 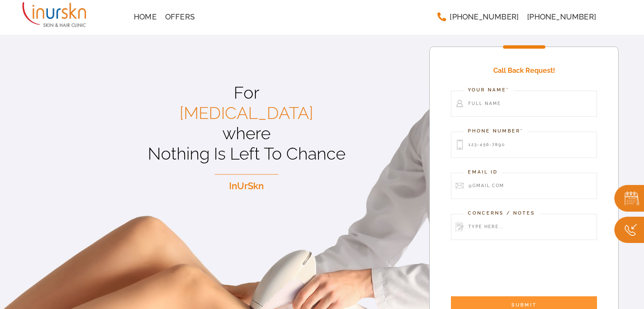 What do you see at coordinates (246, 123) in the screenshot?
I see `p: For where Nothing Is Left To Chance` at bounding box center [246, 123].